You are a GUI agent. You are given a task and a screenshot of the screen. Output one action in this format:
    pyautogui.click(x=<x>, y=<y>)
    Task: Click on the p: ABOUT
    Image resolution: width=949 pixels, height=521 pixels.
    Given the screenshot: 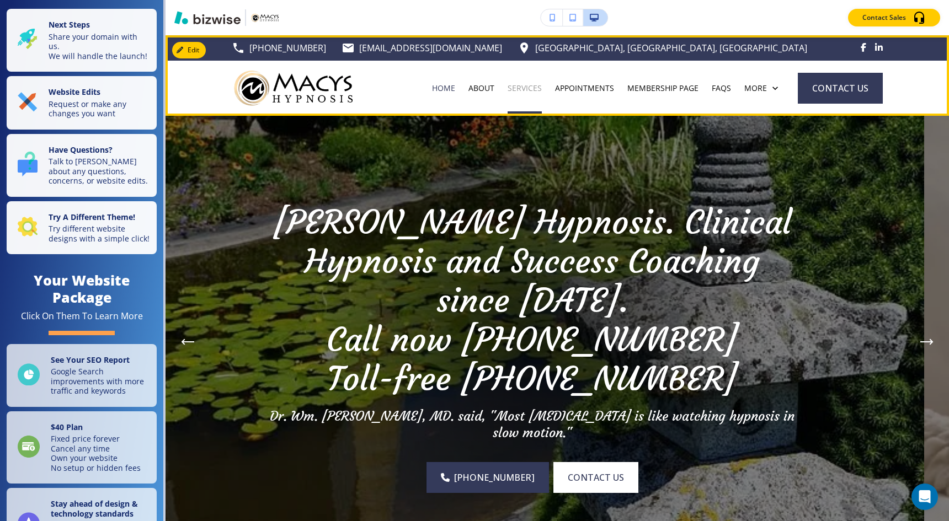 What is the action you would take?
    pyautogui.click(x=481, y=88)
    